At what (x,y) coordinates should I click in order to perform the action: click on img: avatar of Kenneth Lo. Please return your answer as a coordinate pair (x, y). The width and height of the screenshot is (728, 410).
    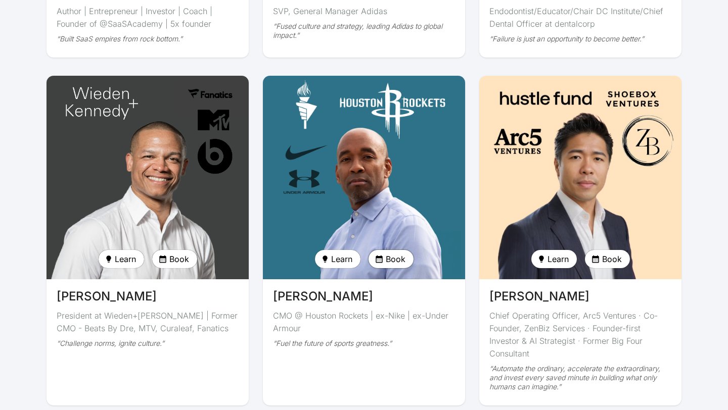
    Looking at the image, I should click on (580, 177).